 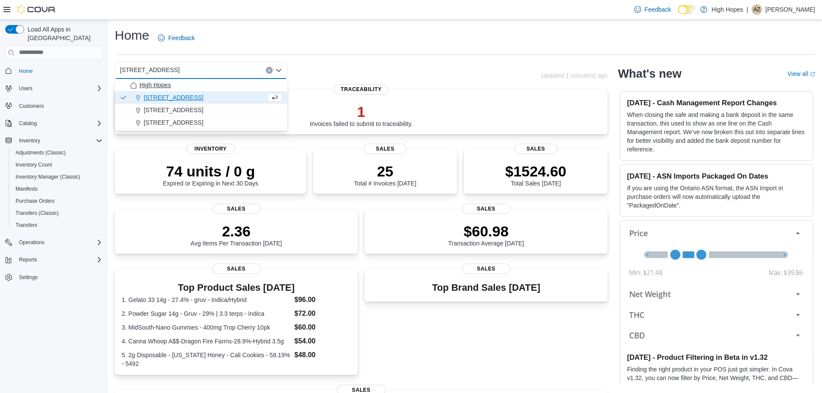 I want to click on button: Catalog, so click(x=54, y=123).